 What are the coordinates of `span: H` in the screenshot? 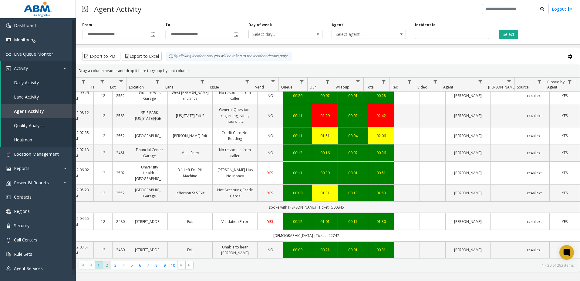 It's located at (93, 87).